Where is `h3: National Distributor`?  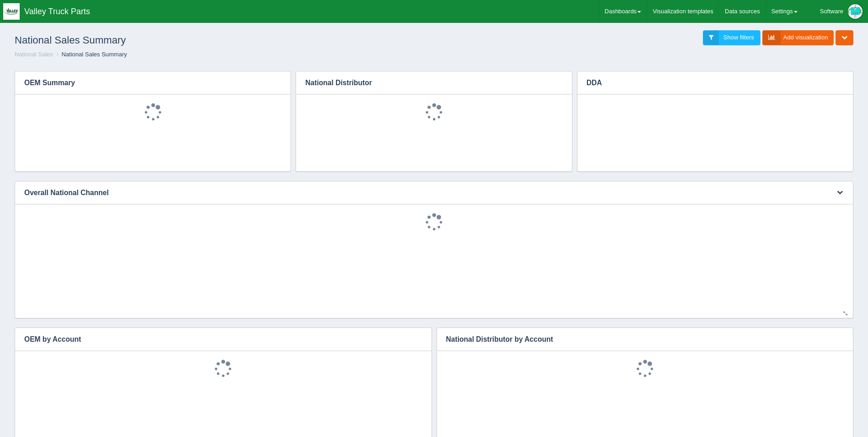 h3: National Distributor is located at coordinates (427, 83).